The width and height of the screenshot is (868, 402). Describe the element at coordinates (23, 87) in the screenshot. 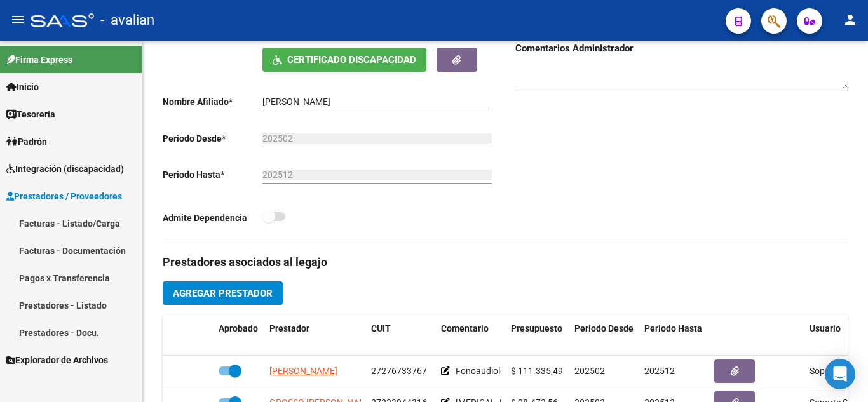

I see `span: Inicio` at that location.